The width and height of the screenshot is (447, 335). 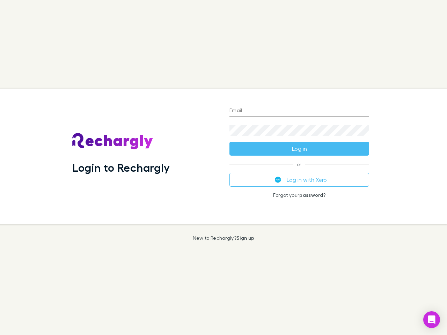 I want to click on div: Open Intercom Messenger, so click(x=431, y=320).